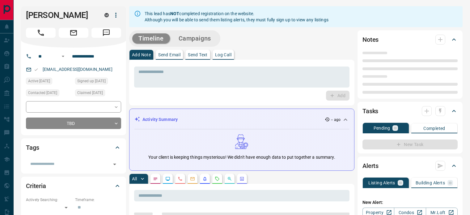  What do you see at coordinates (180, 178) in the screenshot?
I see `svg: Calls` at bounding box center [180, 178].